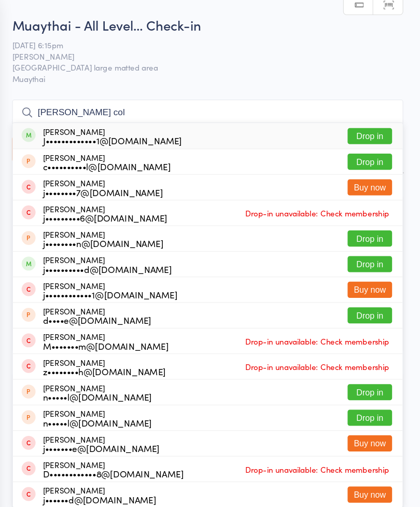 The height and width of the screenshot is (507, 420). I want to click on input: Search, so click(221, 105).